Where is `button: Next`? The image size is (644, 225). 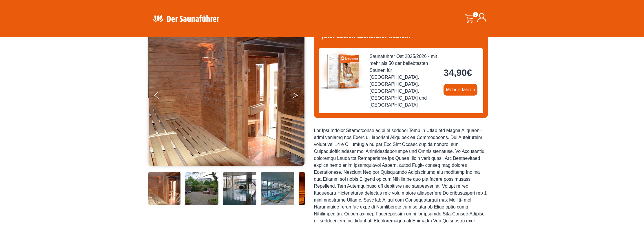 button: Next is located at coordinates (299, 96).